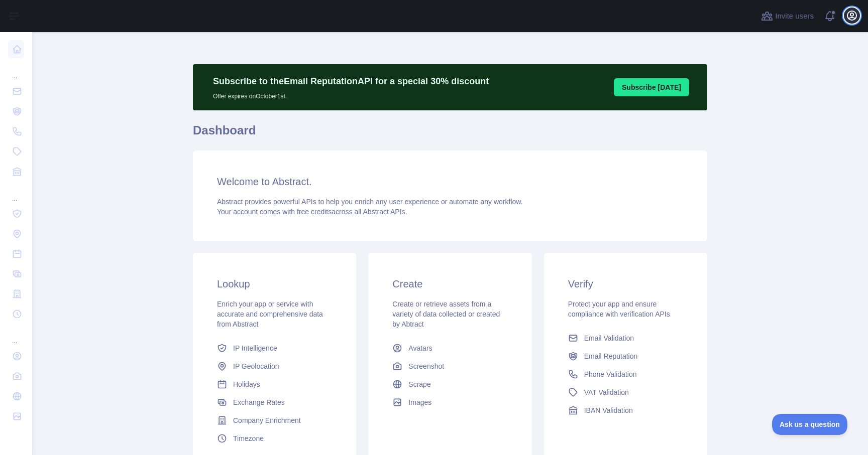 The height and width of the screenshot is (455, 868). What do you see at coordinates (450, 284) in the screenshot?
I see `h3: Create` at bounding box center [450, 284].